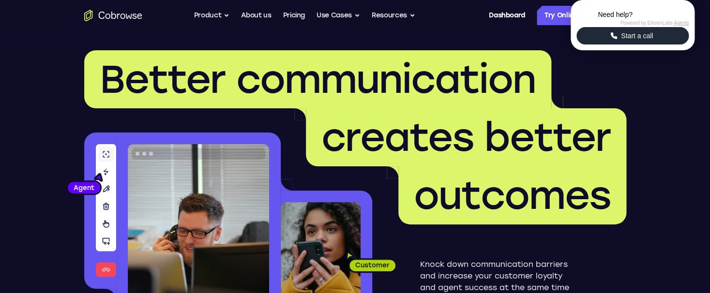 The height and width of the screenshot is (293, 710). I want to click on a: About us, so click(256, 15).